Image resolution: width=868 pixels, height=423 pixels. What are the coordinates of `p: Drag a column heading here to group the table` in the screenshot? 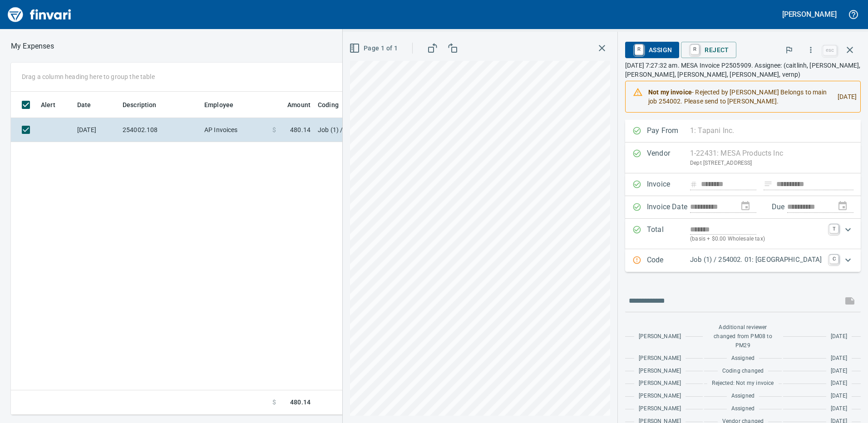 It's located at (88, 77).